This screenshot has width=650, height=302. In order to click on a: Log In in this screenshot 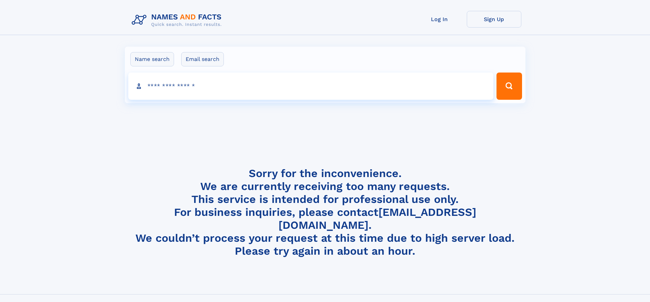, I will do `click(439, 19)`.